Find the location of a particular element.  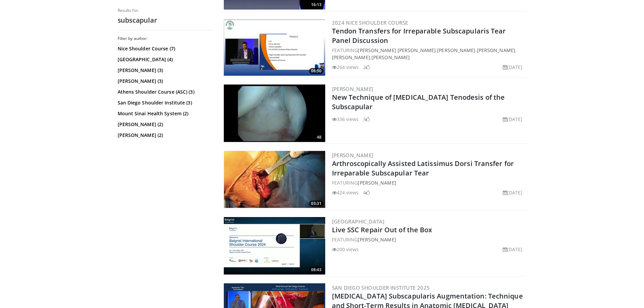

span: 03:31 is located at coordinates (316, 204).